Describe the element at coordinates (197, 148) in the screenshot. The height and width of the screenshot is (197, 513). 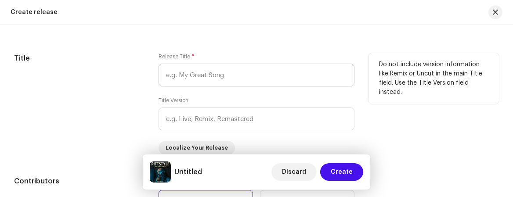
I see `span: Localize Your Release` at that location.